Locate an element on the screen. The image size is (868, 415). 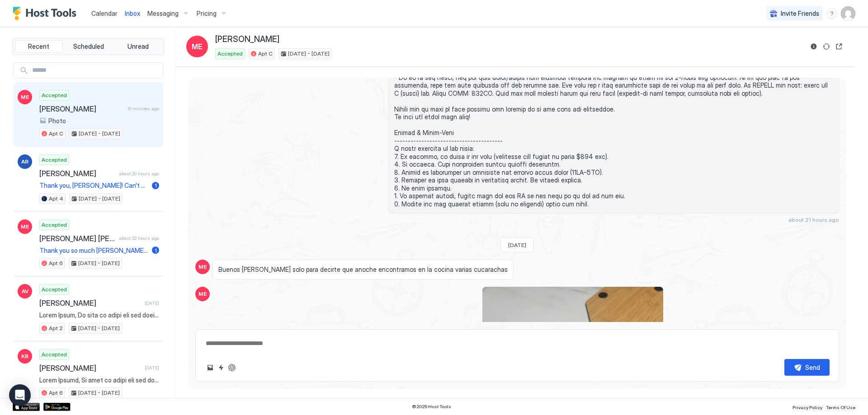
a: Calendar is located at coordinates (105, 13).